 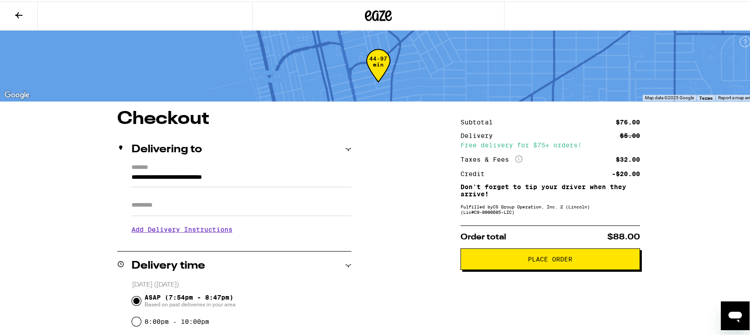 What do you see at coordinates (628, 158) in the screenshot?
I see `div: $32.00` at bounding box center [628, 158].